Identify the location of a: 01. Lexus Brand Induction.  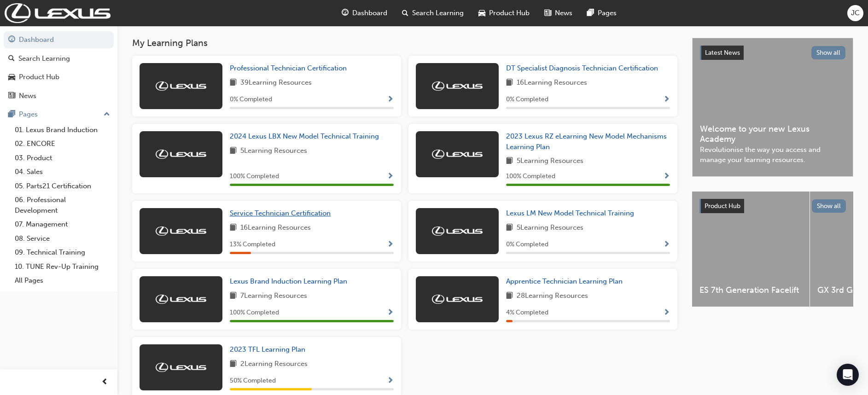
(62, 130).